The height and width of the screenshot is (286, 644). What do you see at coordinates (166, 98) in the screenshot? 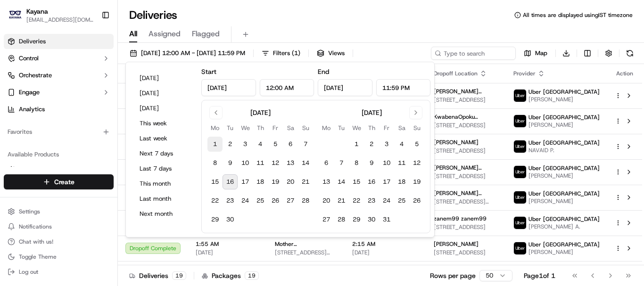
I see `button: Start new chat` at bounding box center [166, 98].